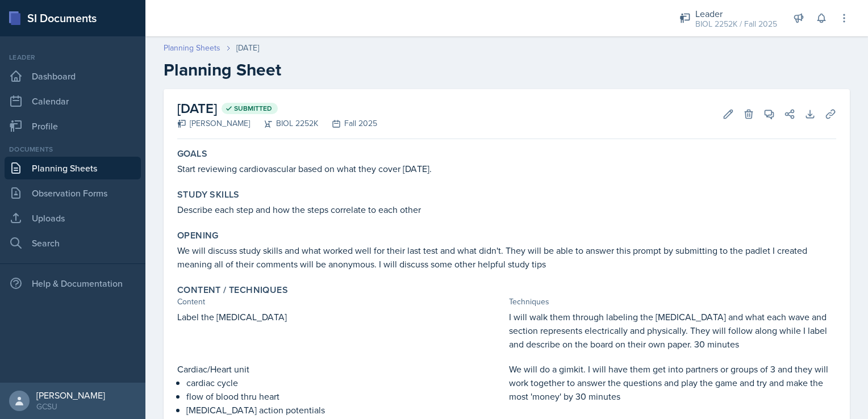 The width and height of the screenshot is (868, 419). What do you see at coordinates (345, 383) in the screenshot?
I see `p: cardiac cycle` at bounding box center [345, 383].